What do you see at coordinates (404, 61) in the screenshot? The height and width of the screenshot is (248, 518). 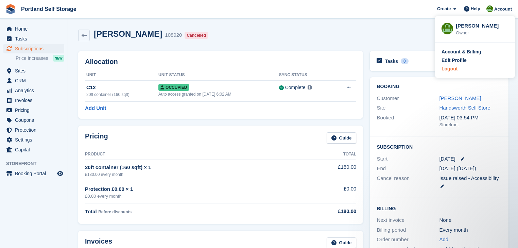 I see `div: 0` at bounding box center [404, 61].